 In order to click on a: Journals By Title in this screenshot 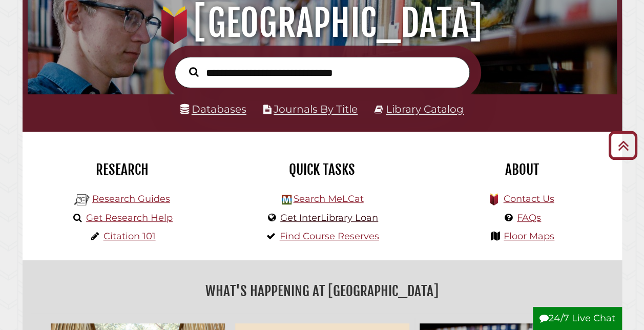, I will do `click(316, 109)`.